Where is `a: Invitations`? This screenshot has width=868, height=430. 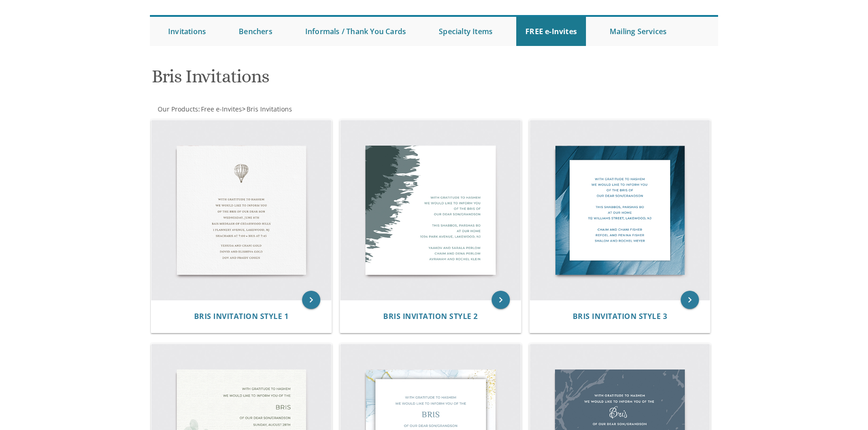
a: Invitations is located at coordinates (187, 32).